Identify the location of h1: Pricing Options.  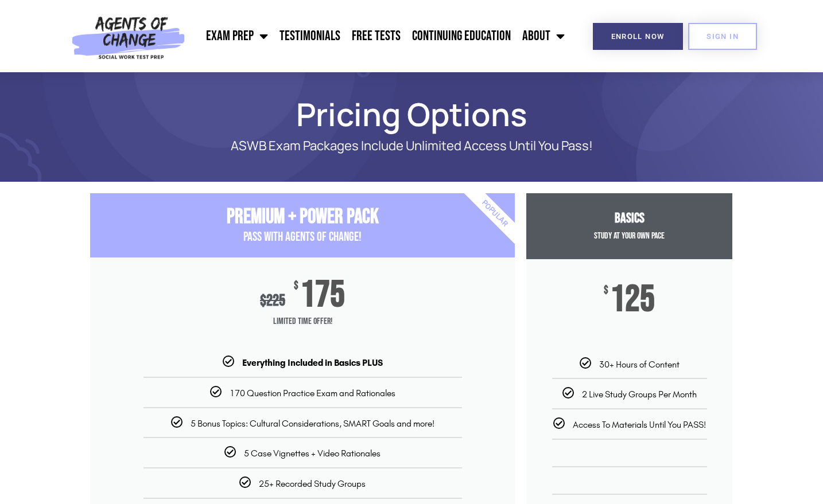
(411, 114).